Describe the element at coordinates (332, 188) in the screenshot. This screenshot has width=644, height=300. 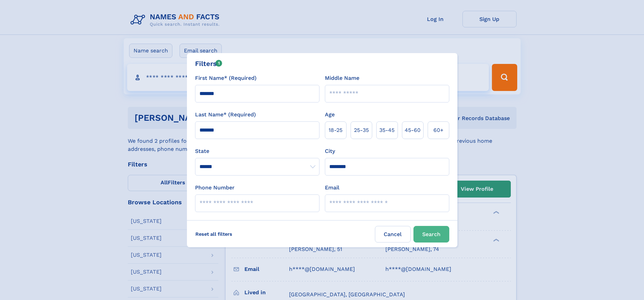
I see `label: Email` at that location.